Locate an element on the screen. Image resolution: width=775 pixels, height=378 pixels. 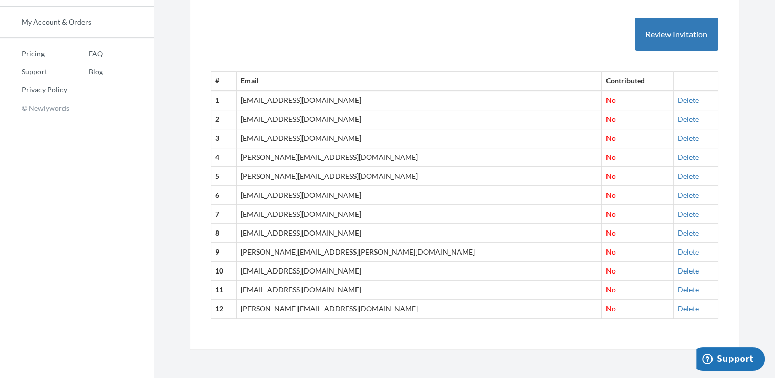
span: Support is located at coordinates (39, 12).